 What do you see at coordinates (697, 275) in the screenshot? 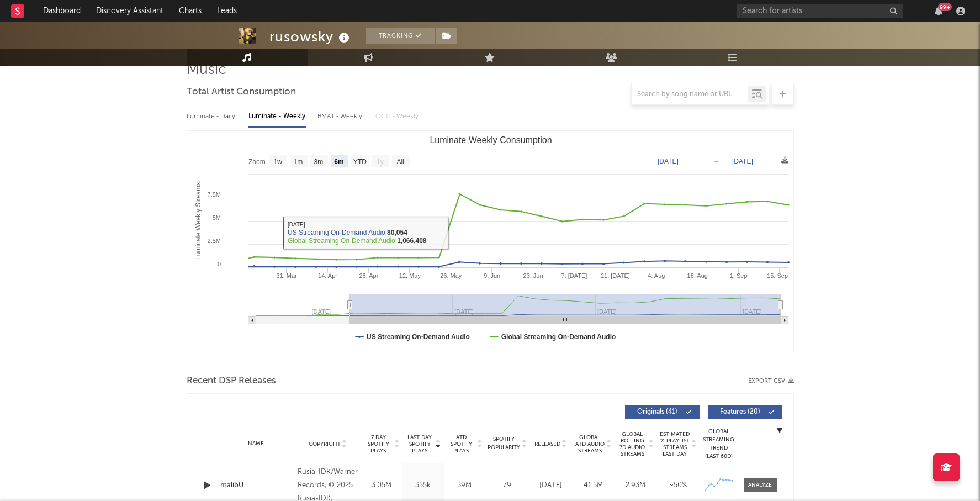
I see `text: 18. Aug` at bounding box center [697, 275].